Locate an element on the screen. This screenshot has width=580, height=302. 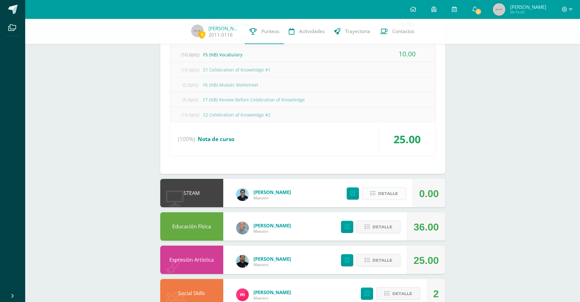
div: S1 Celebration of Knowledge #1 is located at coordinates (302, 70).